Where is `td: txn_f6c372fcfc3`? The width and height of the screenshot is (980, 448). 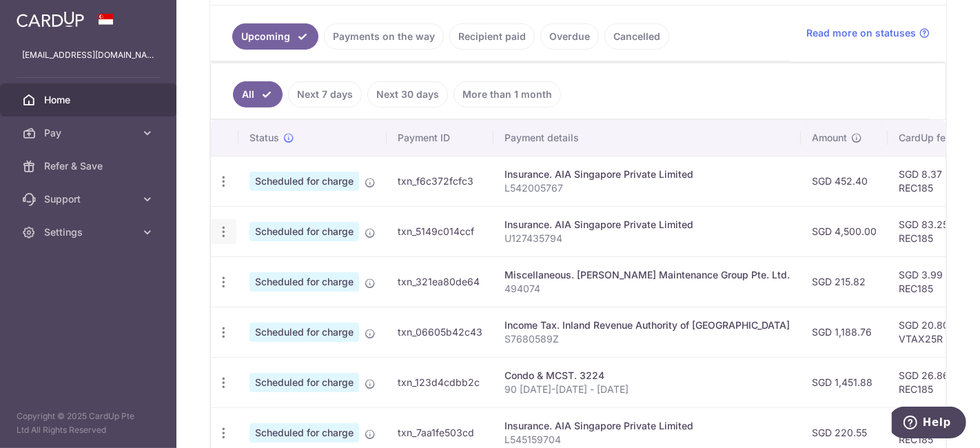 td: txn_f6c372fcfc3 is located at coordinates (440, 181).